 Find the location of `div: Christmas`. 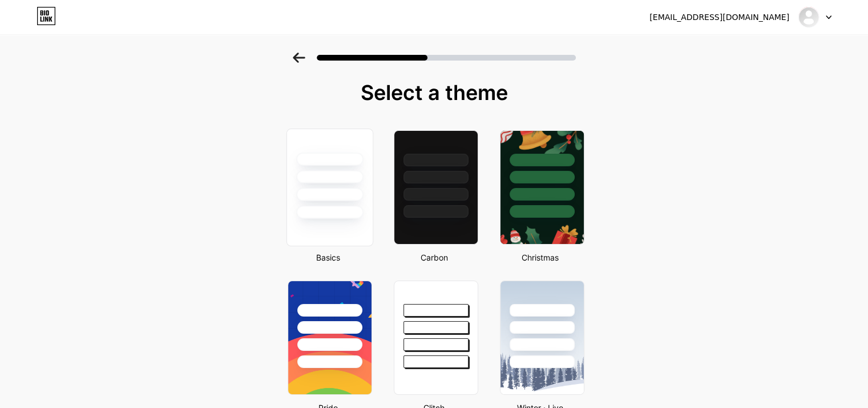

div: Christmas is located at coordinates (540, 257).